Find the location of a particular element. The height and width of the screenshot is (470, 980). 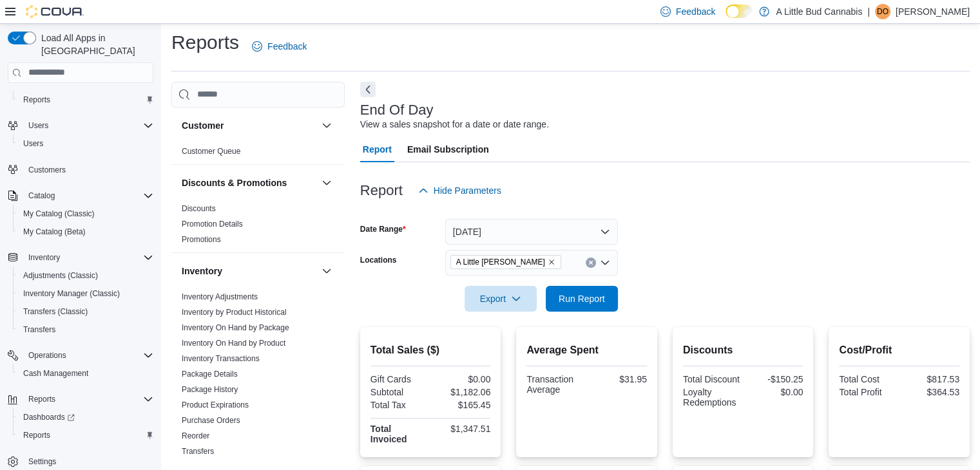

button: Discounts & Promotions is located at coordinates (327, 183).